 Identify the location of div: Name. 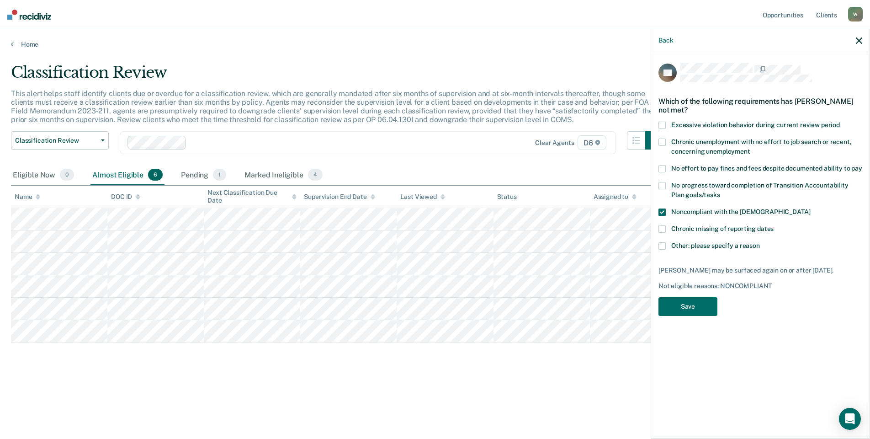
(27, 197).